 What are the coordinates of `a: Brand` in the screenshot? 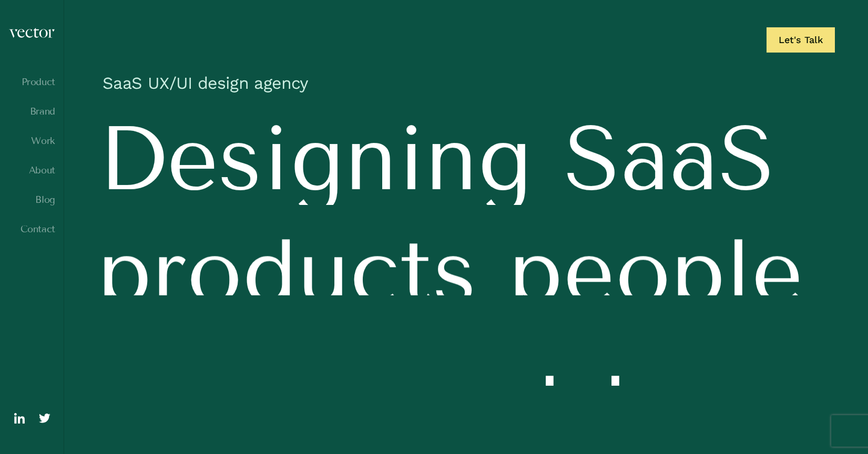 It's located at (32, 112).